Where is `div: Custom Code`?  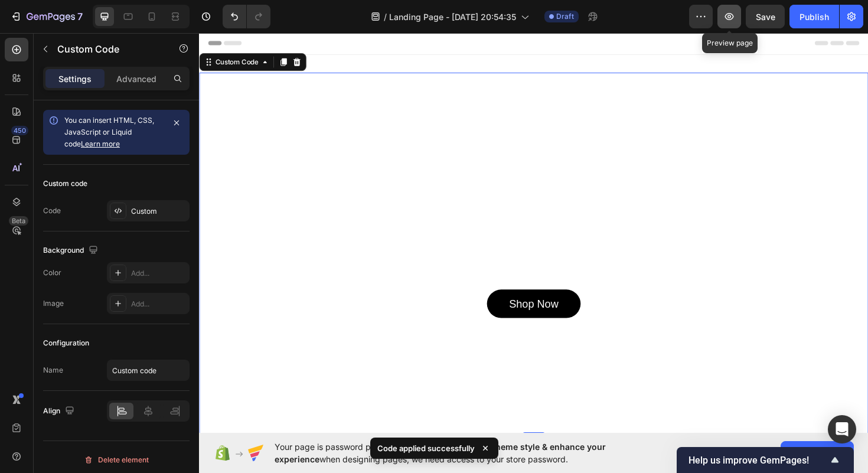
div: Custom Code is located at coordinates (40, 32).